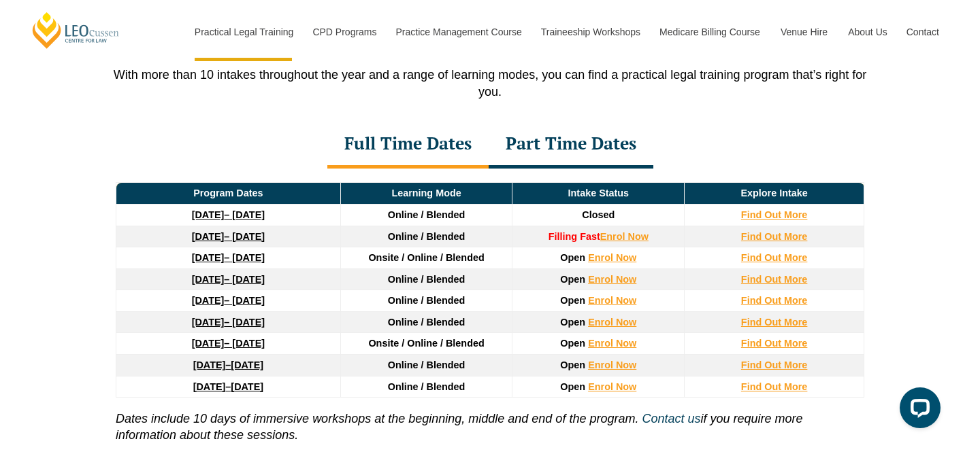 The height and width of the screenshot is (473, 980). Describe the element at coordinates (590, 32) in the screenshot. I see `a: Traineeship Workshops` at that location.